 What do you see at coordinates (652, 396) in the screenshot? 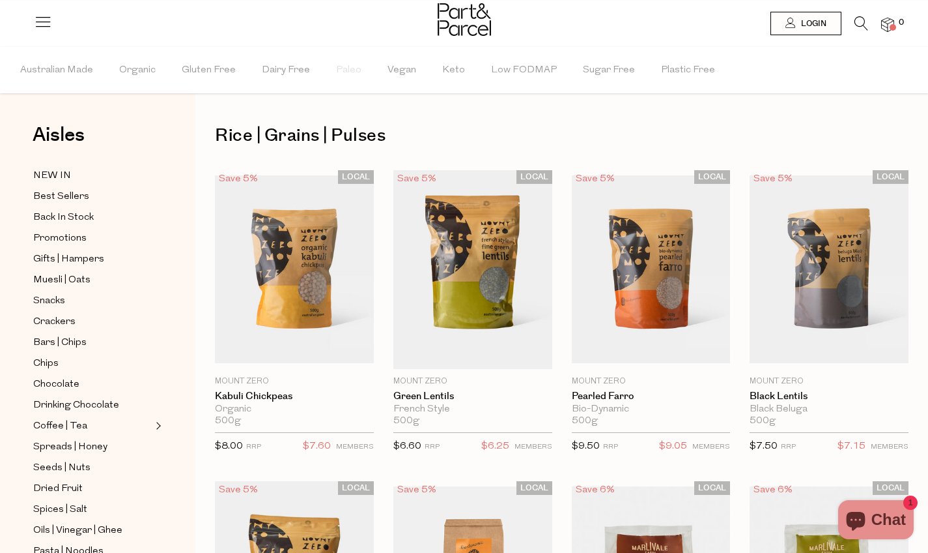
I see `a: Pearled Farro` at bounding box center [652, 396].